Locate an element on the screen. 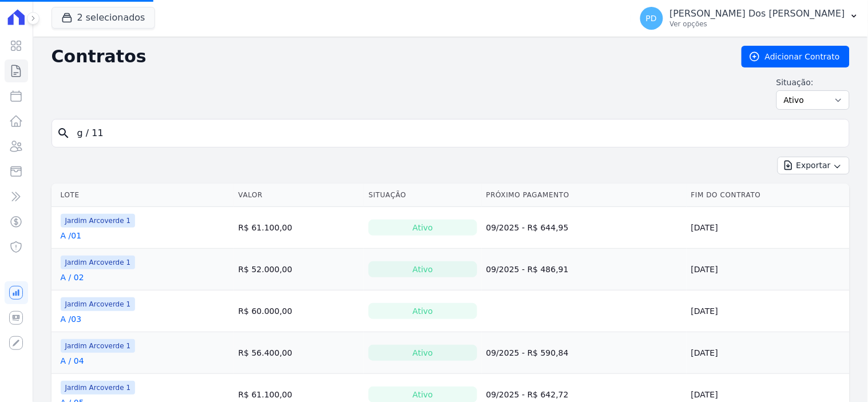 The height and width of the screenshot is (402, 868). span: PD is located at coordinates (651, 18).